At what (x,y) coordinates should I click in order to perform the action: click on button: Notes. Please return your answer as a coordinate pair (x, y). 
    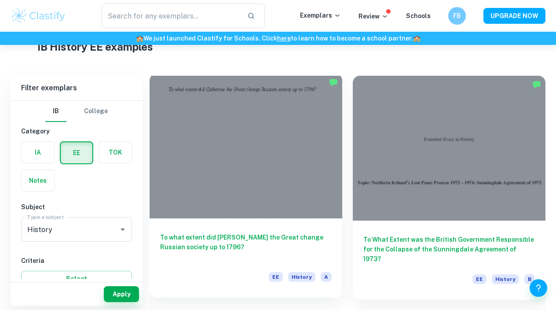
    Looking at the image, I should click on (38, 180).